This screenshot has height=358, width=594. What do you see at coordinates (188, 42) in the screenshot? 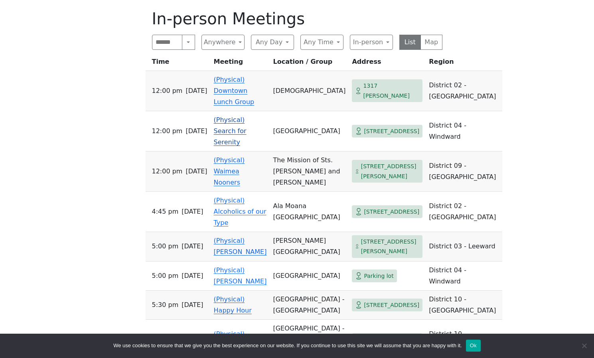
I see `button: Search` at bounding box center [188, 42].